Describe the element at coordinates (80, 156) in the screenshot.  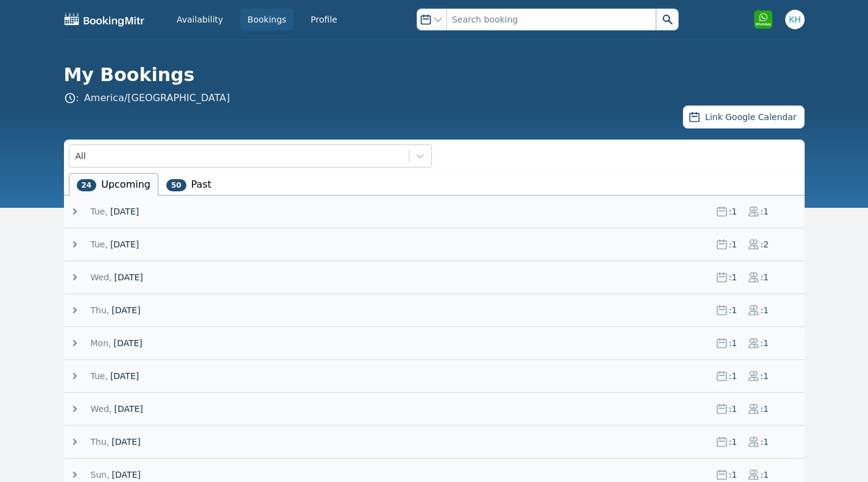
I see `div: All` at that location.